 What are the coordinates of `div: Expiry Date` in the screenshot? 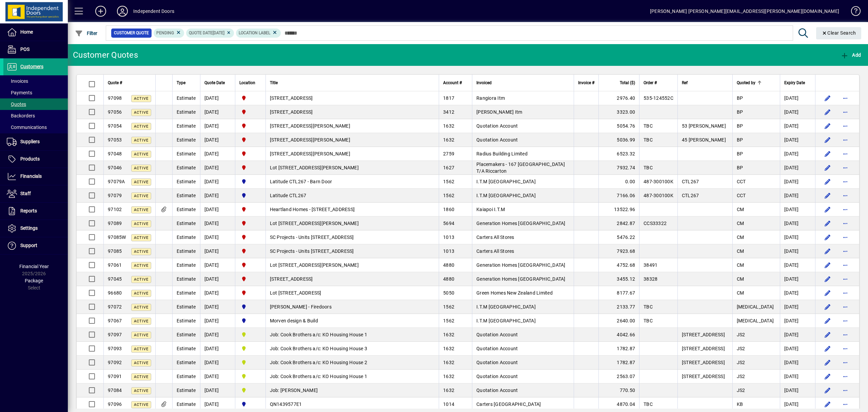 It's located at (797, 83).